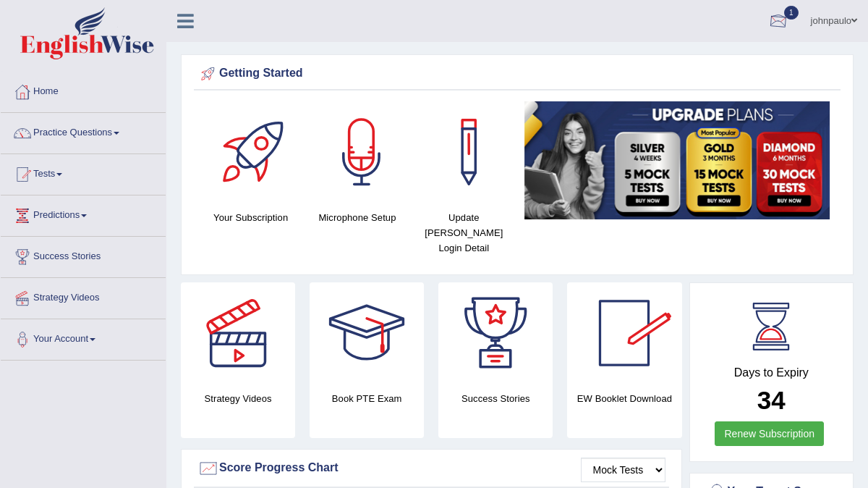  I want to click on b: 34, so click(771, 400).